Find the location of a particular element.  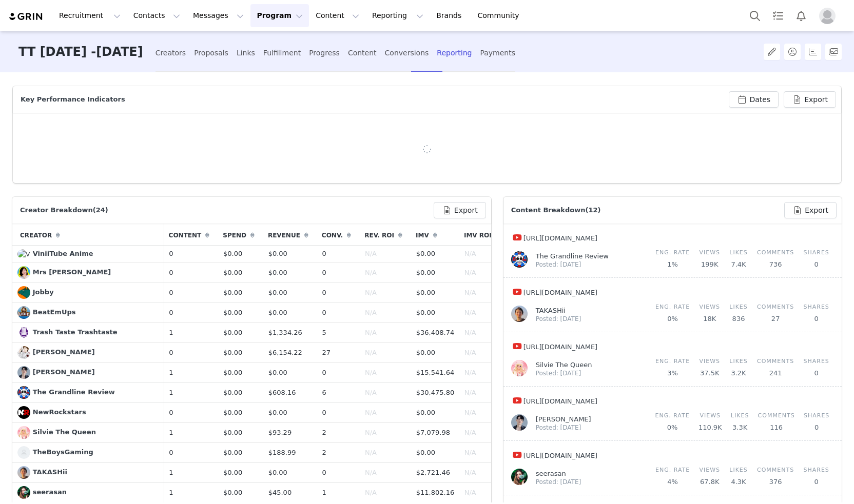

p: Silvie The Queen is located at coordinates (587, 365).